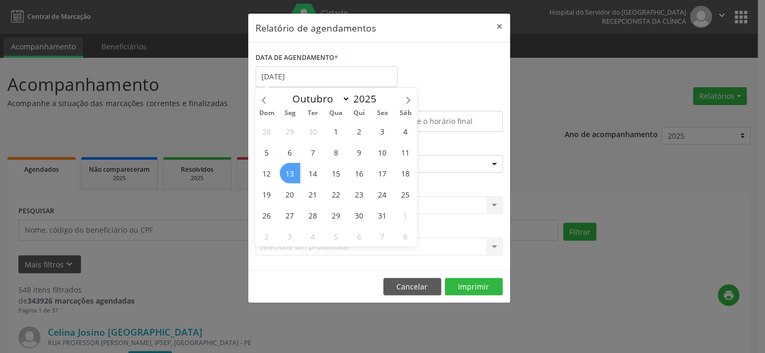  Describe the element at coordinates (359, 236) in the screenshot. I see `span: Novembro 6, 2025` at that location.